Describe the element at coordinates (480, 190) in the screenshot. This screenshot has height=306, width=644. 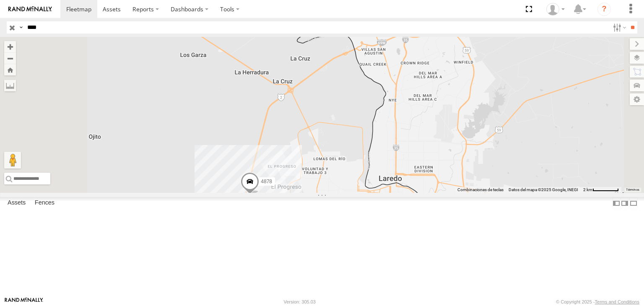
I see `button: Combinaciones de teclas` at that location.